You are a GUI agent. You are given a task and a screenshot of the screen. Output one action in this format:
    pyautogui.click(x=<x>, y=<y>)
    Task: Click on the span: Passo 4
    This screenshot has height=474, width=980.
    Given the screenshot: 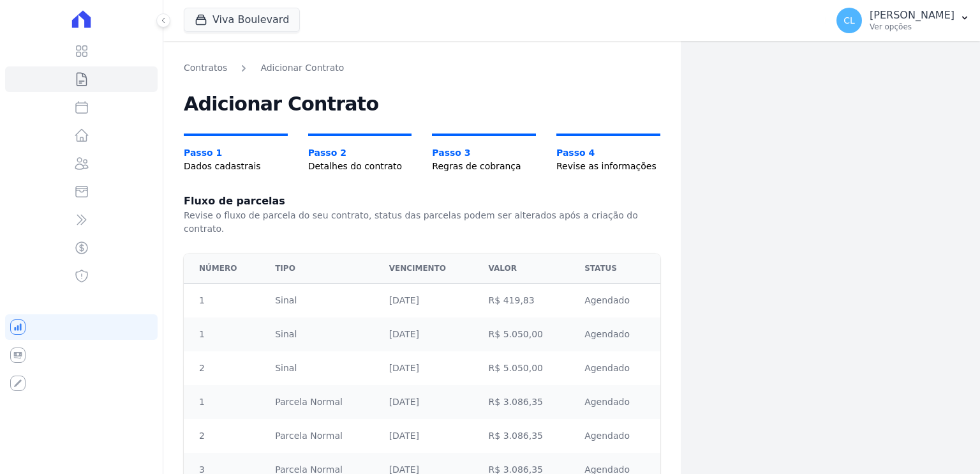 What is the action you would take?
    pyautogui.click(x=608, y=152)
    